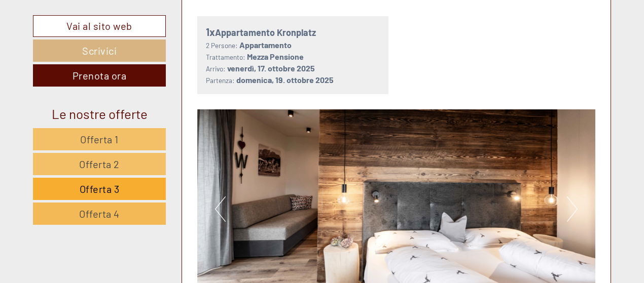  I want to click on small: Arrivo:, so click(216, 68).